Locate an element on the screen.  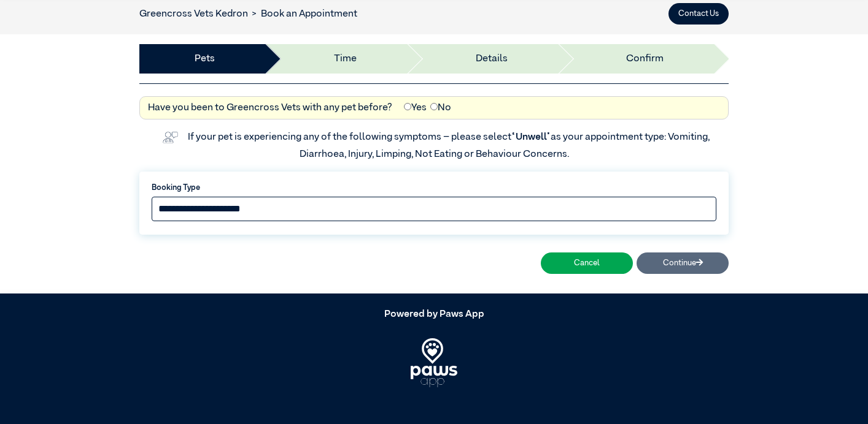
nav: breadcrumb is located at coordinates (248, 14).